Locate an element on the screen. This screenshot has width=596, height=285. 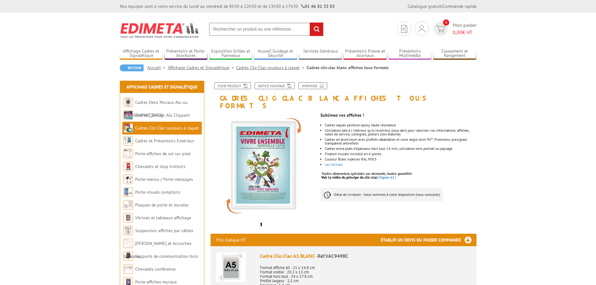
em: Toutes dimensions spéciales sur demande, toutes quantités is located at coordinates (367, 173).